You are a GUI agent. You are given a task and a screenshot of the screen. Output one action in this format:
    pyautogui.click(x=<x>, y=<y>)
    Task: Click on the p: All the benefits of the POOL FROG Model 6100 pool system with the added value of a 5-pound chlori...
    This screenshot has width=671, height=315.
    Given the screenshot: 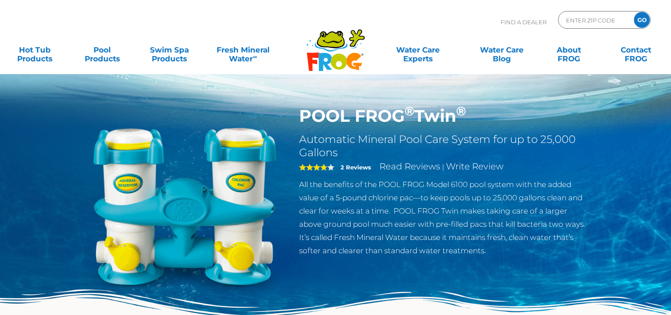 What is the action you would take?
    pyautogui.click(x=443, y=218)
    